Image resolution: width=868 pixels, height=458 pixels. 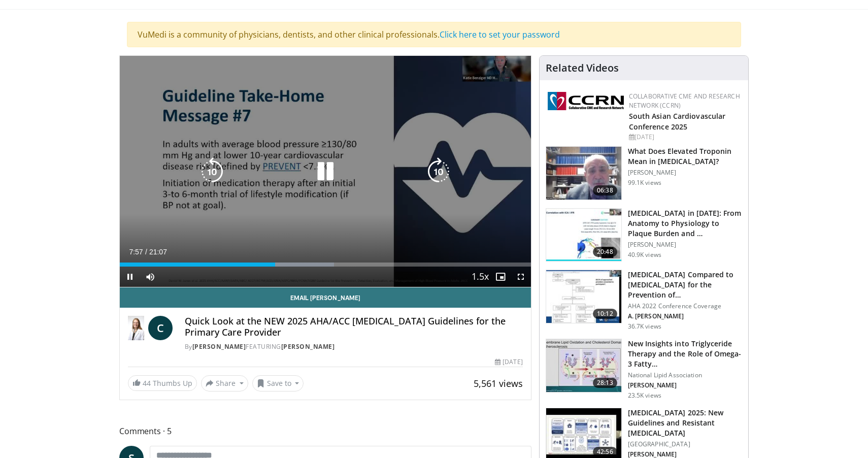 I want to click on span: 5,561 views, so click(x=498, y=383).